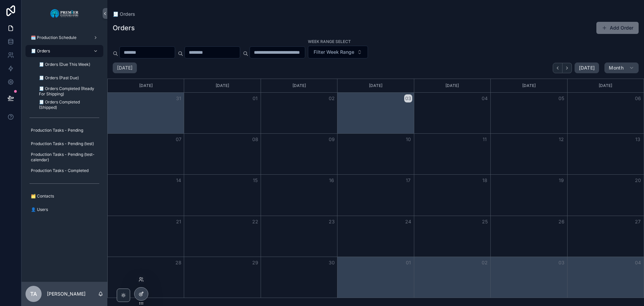  Describe the element at coordinates (179, 139) in the screenshot. I see `button: 07` at that location.